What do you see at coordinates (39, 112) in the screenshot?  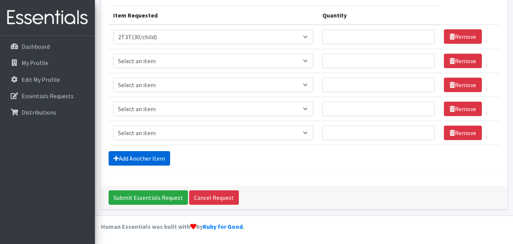 I see `p: Distributions` at bounding box center [39, 112].